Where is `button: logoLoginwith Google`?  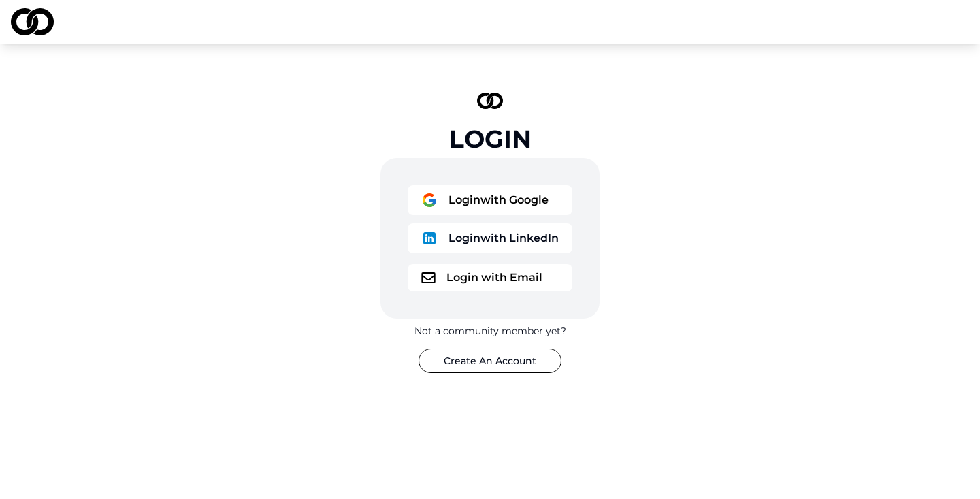 button: logoLoginwith Google is located at coordinates (490, 200).